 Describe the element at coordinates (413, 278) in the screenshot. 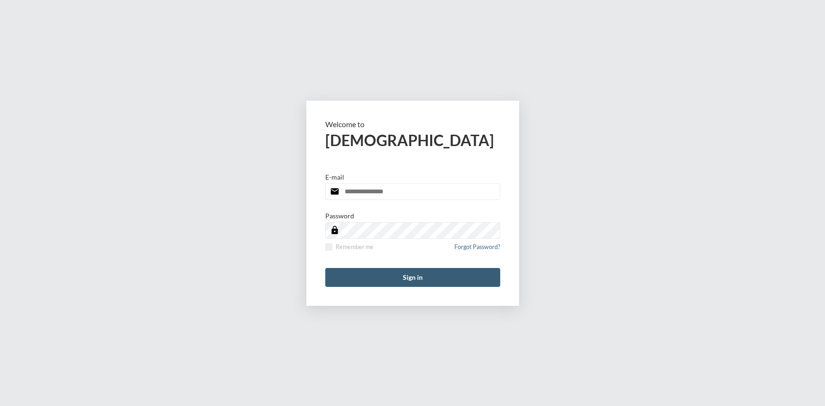

I see `button: Sign in` at that location.